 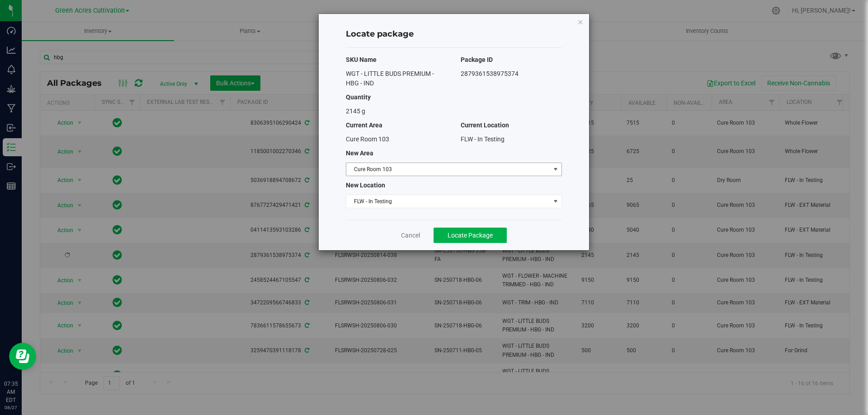 I want to click on span: 2145 g, so click(x=355, y=111).